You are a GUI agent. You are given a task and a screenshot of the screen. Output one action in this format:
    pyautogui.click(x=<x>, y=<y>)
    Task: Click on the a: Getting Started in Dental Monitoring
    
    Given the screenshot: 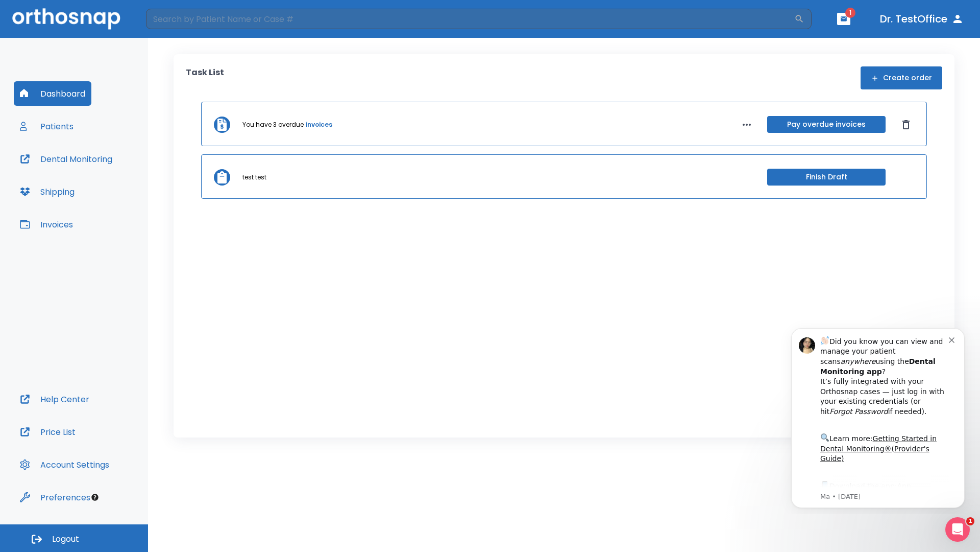 What is the action you would take?
    pyautogui.click(x=103, y=124)
    